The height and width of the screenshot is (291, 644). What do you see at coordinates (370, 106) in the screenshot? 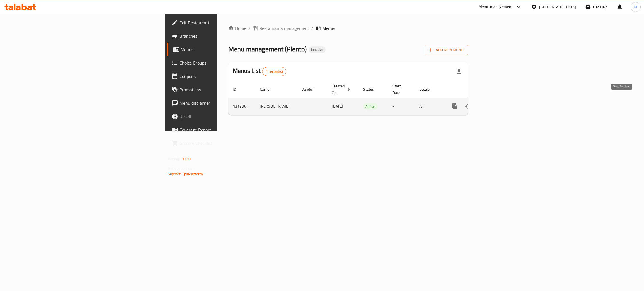
I see `div: Active` at bounding box center [370, 106].